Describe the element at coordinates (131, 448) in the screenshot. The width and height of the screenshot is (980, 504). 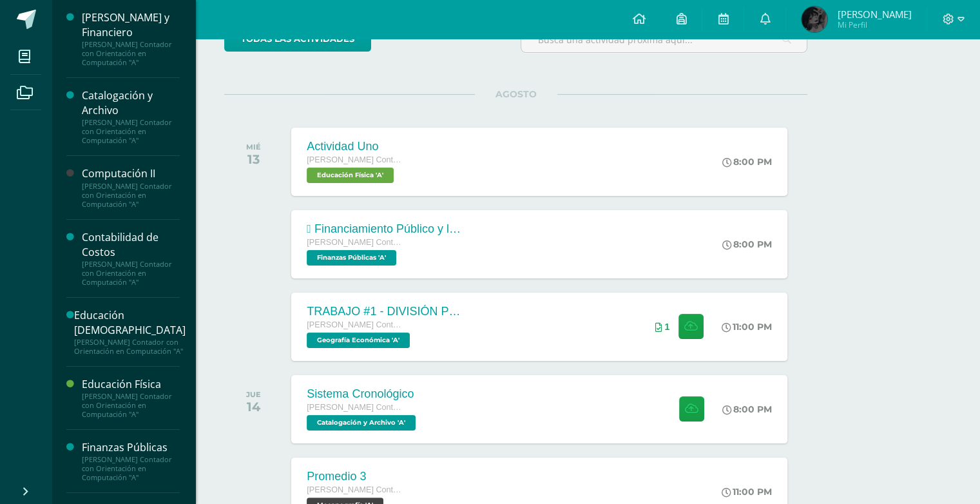
I see `div: Finanzas Públicas` at that location.